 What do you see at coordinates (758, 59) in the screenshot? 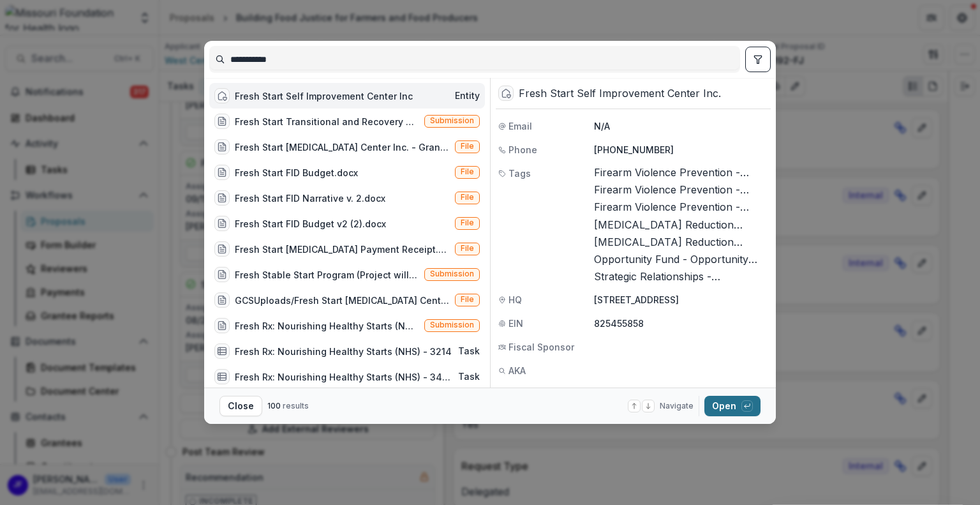
I see `button: toggle filters` at bounding box center [758, 59].